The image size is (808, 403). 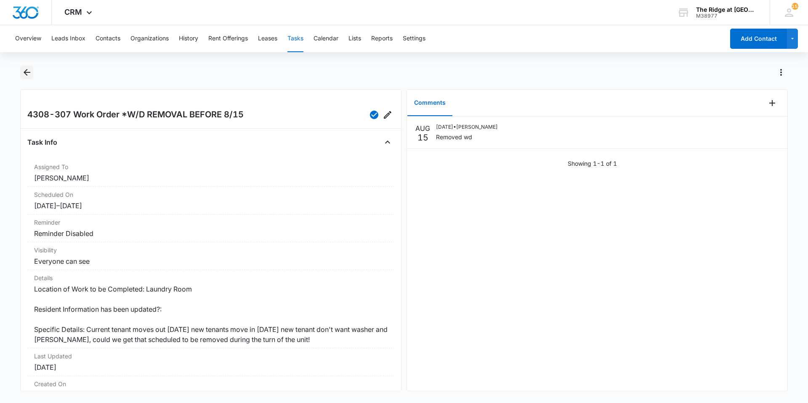 I want to click on button: Organizations, so click(x=149, y=39).